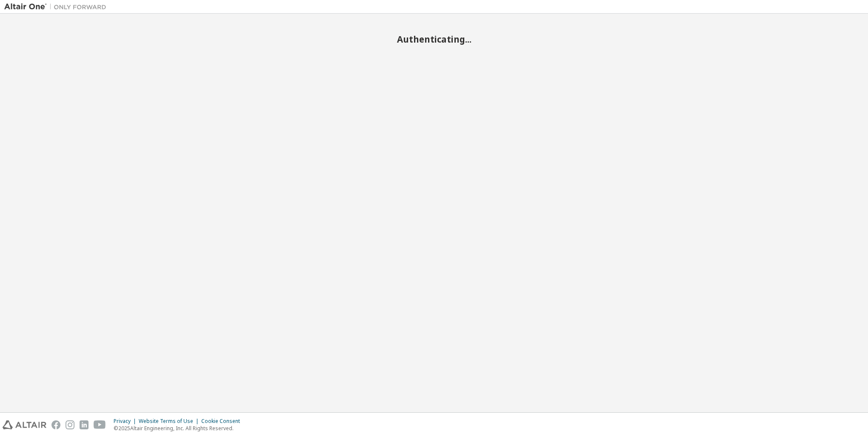 The width and height of the screenshot is (868, 437). I want to click on div: Cookie Consent, so click(223, 421).